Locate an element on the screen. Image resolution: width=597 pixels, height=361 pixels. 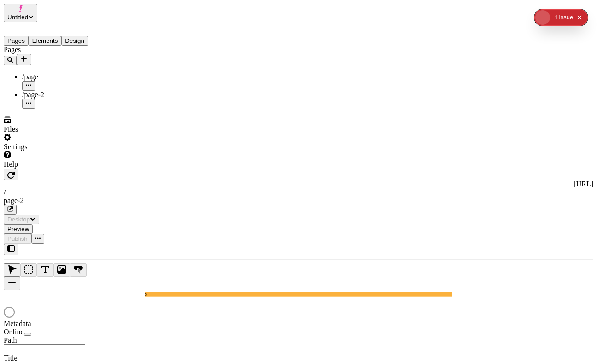
button: Box is located at coordinates (29, 270).